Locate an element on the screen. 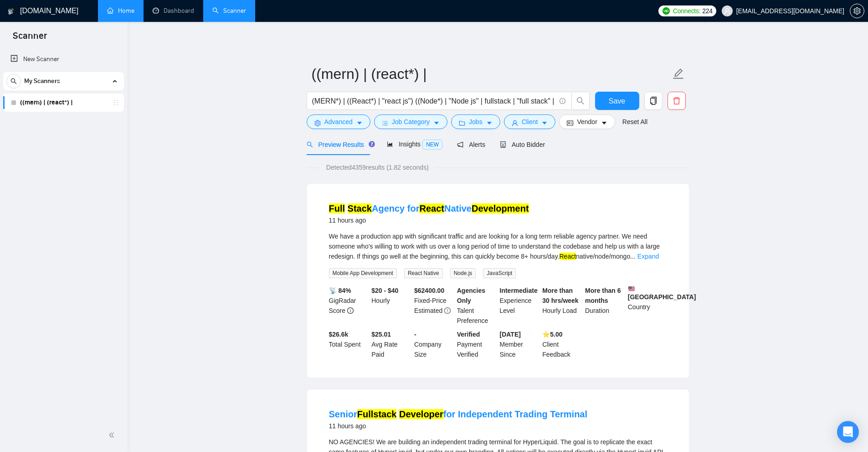 The image size is (868, 452). span: Advanced is located at coordinates (338, 122).